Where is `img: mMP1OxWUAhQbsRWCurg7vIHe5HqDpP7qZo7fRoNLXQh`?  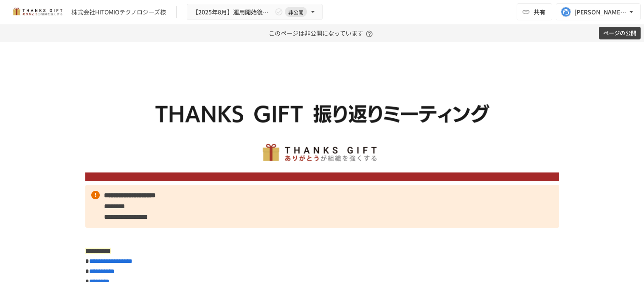 img: mMP1OxWUAhQbsRWCurg7vIHe5HqDpP7qZo7fRoNLXQh is located at coordinates (38, 12).